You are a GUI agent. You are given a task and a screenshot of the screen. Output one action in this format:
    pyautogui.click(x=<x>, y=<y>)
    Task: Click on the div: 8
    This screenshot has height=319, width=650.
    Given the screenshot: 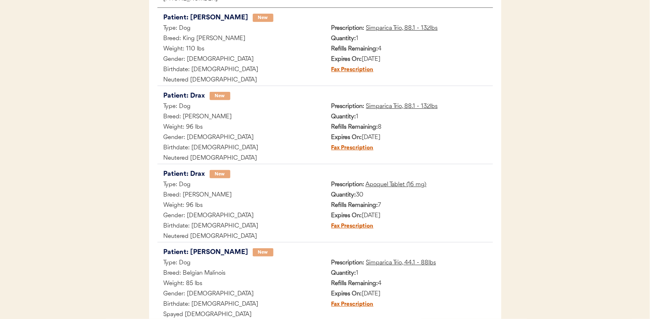 What is the action you would take?
    pyautogui.click(x=409, y=128)
    